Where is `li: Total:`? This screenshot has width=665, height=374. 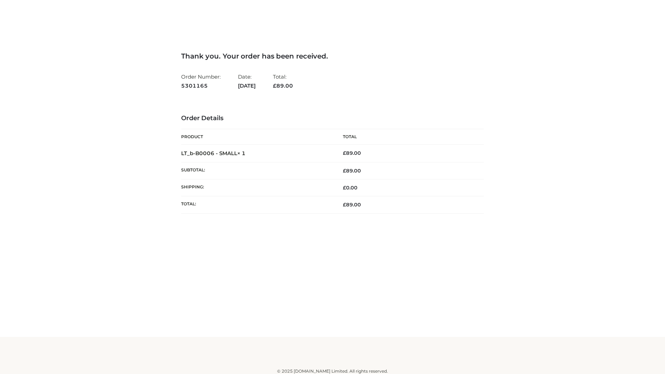
li: Total: is located at coordinates (283, 81).